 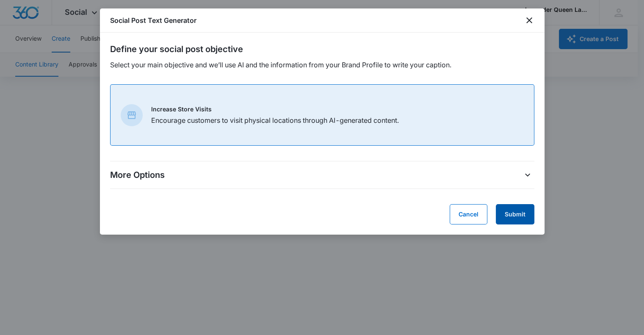 I want to click on button: Cancel, so click(x=468, y=214).